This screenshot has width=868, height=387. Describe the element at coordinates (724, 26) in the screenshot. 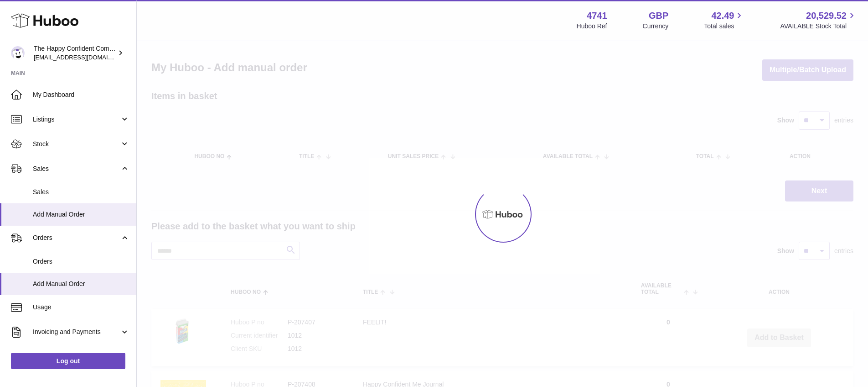

I see `span: Total sales` at that location.